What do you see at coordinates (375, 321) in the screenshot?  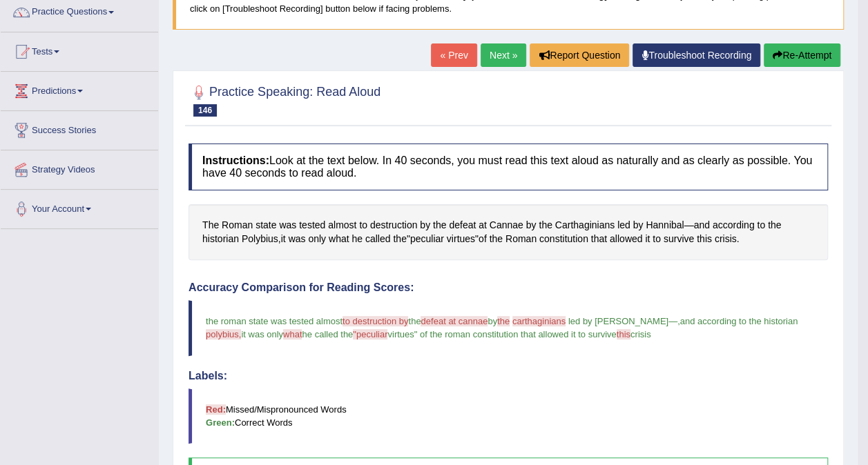 I see `span: to destruction by` at bounding box center [375, 321].